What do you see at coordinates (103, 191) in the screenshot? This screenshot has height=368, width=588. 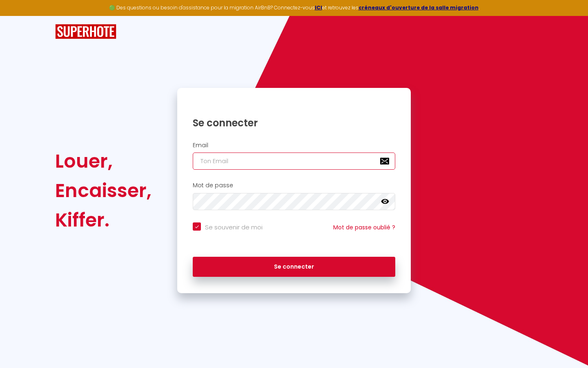 I see `div: Encaisser,` at bounding box center [103, 191].